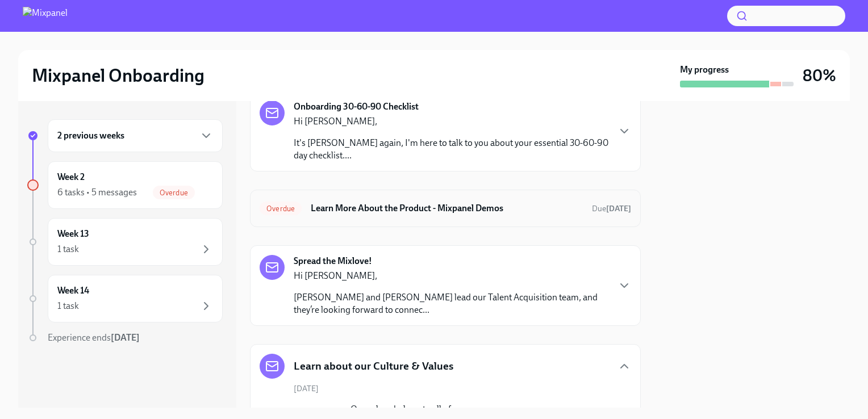  Describe the element at coordinates (45, 16) in the screenshot. I see `img: Mixpanel` at that location.